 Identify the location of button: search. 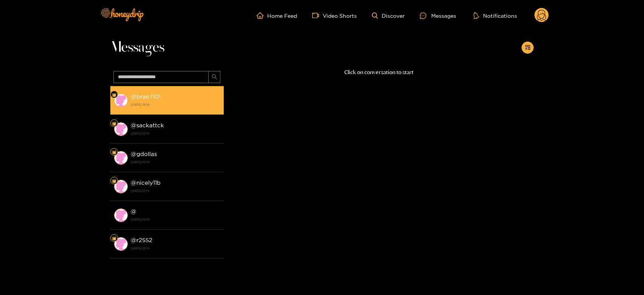
(214, 77).